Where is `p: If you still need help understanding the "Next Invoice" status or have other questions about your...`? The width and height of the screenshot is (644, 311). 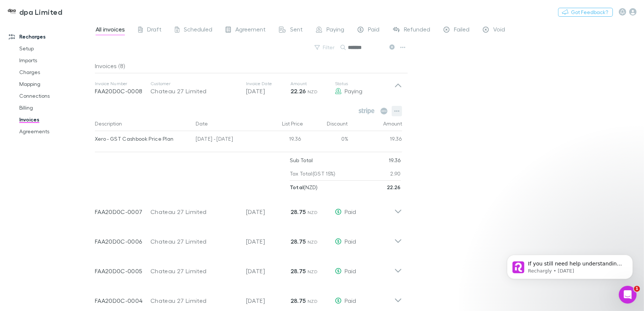
p: If you still need help understanding the "Next Invoice" status or have other questions about your... is located at coordinates (80, 25).